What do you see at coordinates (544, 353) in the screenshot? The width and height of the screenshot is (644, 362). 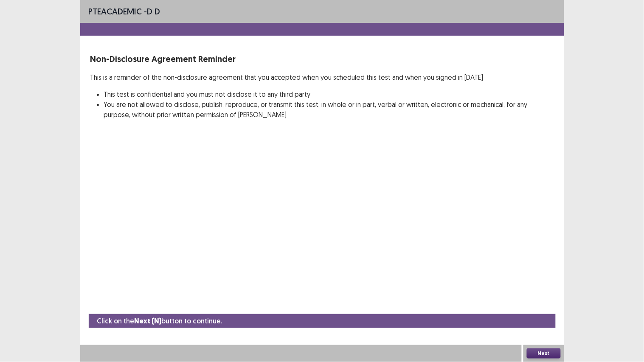 I see `button: Next` at bounding box center [544, 353].